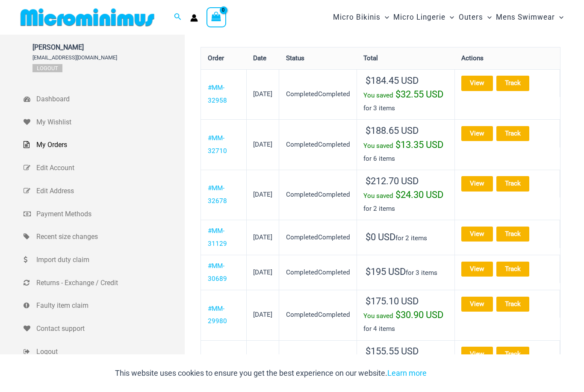 The image size is (584, 392). What do you see at coordinates (525, 17) in the screenshot?
I see `span: Mens Swimwear` at bounding box center [525, 17].